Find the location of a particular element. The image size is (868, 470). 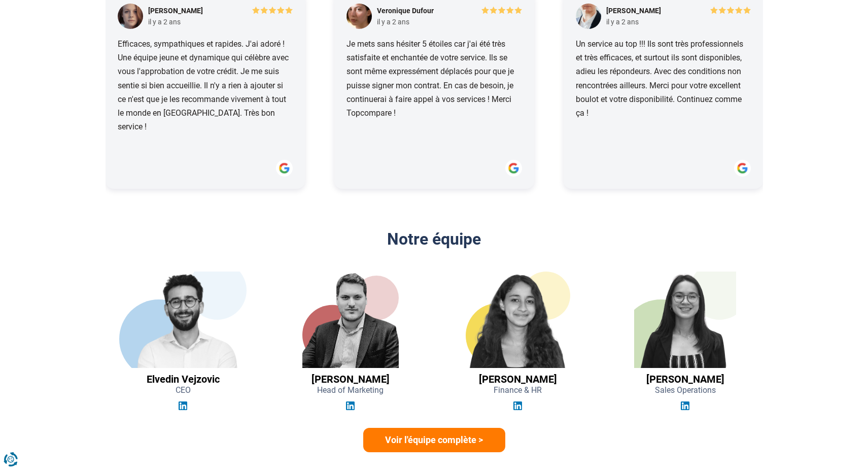

p: Un service au top !!! Ils sont très professionnels et très efficaces, et surtout ils sont disponi... is located at coordinates (663, 94).